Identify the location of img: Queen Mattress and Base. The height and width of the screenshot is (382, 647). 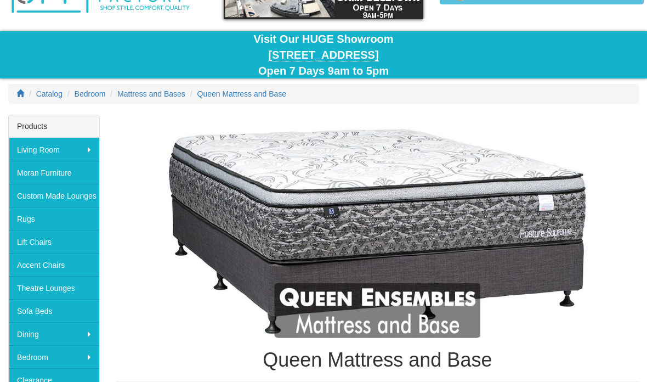
(377, 229).